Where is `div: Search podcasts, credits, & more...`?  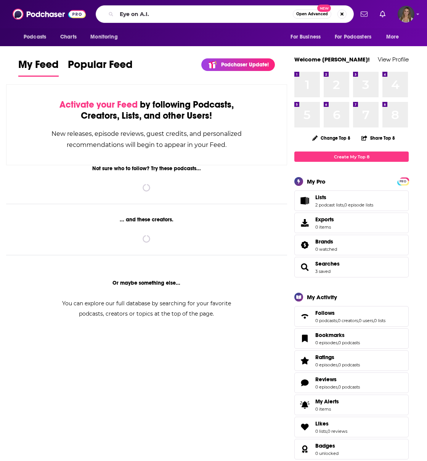
div: Search podcasts, credits, & more... is located at coordinates (225, 14).